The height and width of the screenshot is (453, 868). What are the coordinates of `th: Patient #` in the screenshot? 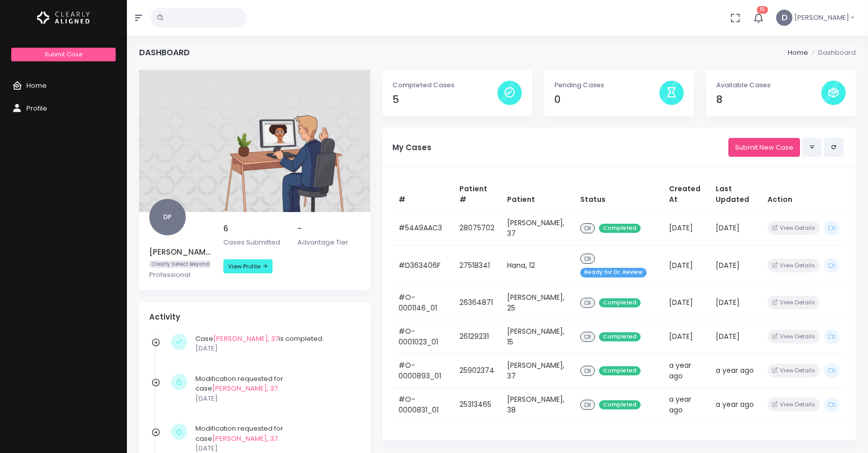 It's located at (477, 195).